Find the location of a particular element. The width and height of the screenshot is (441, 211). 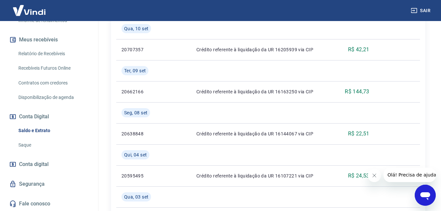

p: Crédito referente à liquidação da UR 16163250 via CIP is located at coordinates (263, 92).